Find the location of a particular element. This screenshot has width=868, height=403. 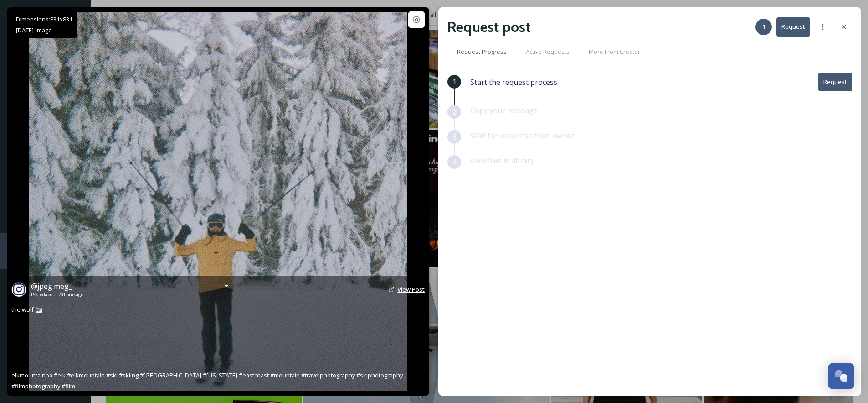

span: 3 is located at coordinates (454, 137).